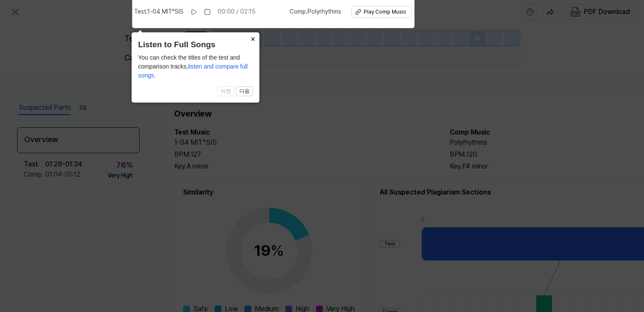 The width and height of the screenshot is (644, 312). Describe the element at coordinates (236, 12) in the screenshot. I see `div: 00:00 / 02:15` at that location.